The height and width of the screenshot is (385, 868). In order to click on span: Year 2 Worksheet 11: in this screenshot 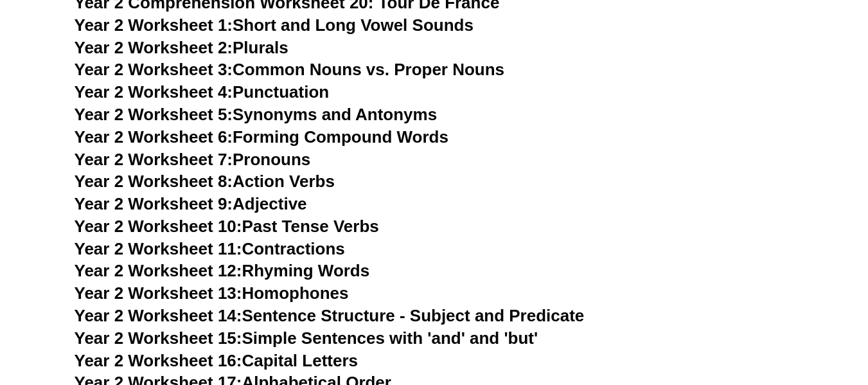, I will do `click(158, 249)`.